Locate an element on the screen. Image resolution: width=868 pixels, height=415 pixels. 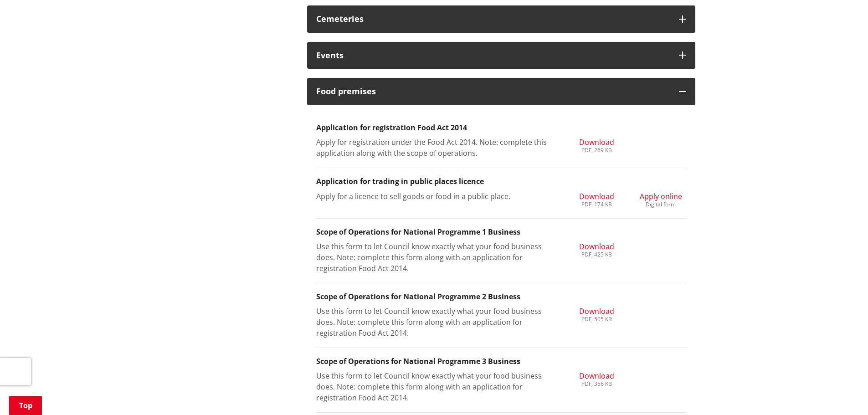
div: Digital form is located at coordinates (661, 204).